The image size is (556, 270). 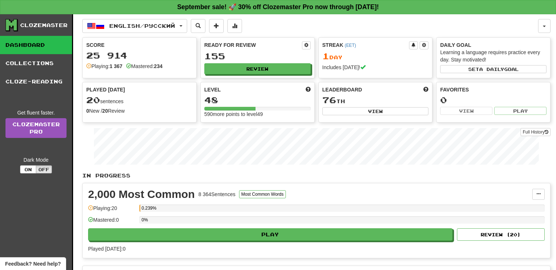 I want to click on span: This week in points, UTC, so click(x=426, y=90).